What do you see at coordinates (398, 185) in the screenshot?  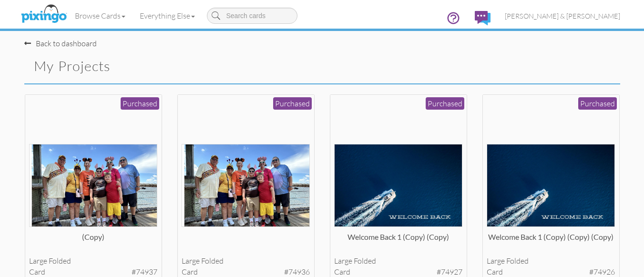 I see `img: 135563-1-1757459617524-ef97a068710af799-qa.jpg` at bounding box center [398, 185].